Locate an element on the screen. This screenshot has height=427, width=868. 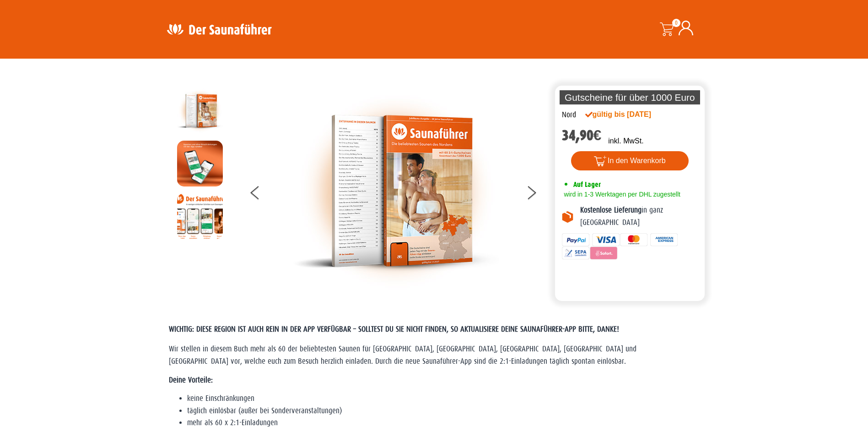
span: 0 is located at coordinates (676, 23).